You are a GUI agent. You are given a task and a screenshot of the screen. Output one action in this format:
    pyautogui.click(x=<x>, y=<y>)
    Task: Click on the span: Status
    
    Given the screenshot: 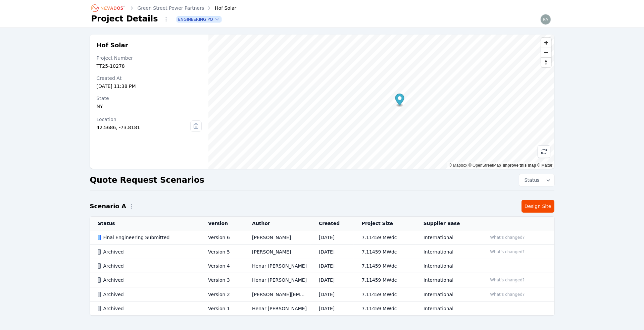 What is the action you would take?
    pyautogui.click(x=531, y=180)
    